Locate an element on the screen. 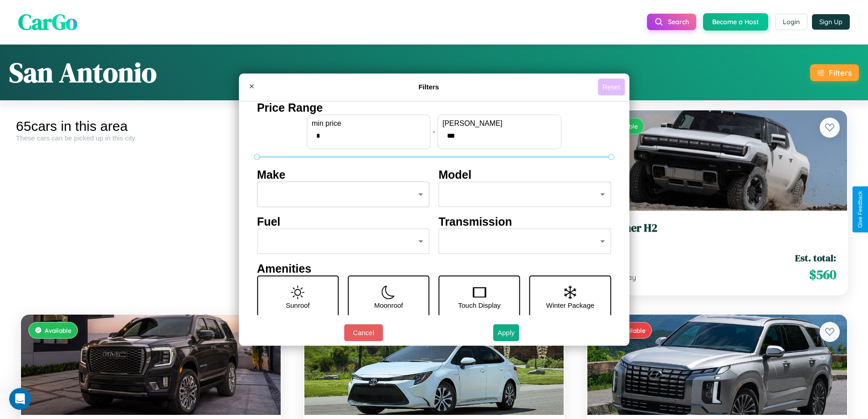 The height and width of the screenshot is (419, 868). label: min price is located at coordinates (369, 123).